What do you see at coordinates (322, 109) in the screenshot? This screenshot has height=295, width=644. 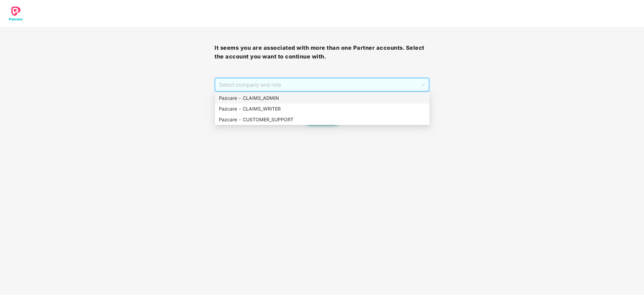 I see `div: Pazcare - CLAIMS_WRITER` at bounding box center [322, 109].